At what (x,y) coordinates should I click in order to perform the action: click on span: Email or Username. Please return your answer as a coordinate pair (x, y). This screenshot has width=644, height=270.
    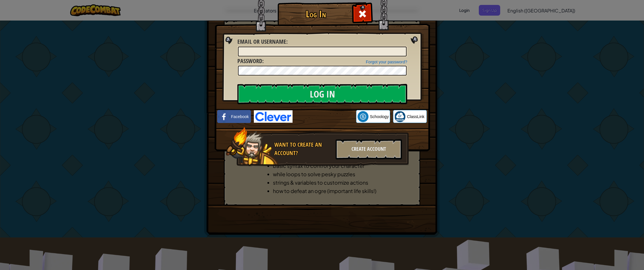
    Looking at the image, I should click on (262, 41).